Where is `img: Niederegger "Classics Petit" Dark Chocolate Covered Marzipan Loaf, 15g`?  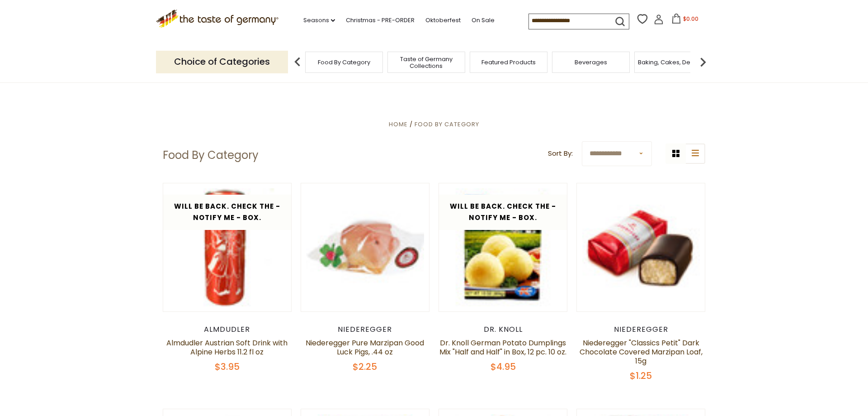
img: Niederegger "Classics Petit" Dark Chocolate Covered Marzipan Loaf, 15g is located at coordinates (640, 247).